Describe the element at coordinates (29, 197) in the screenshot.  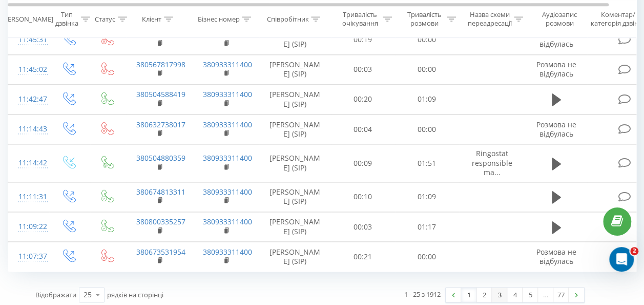
I see `div: 11:11:31` at that location.